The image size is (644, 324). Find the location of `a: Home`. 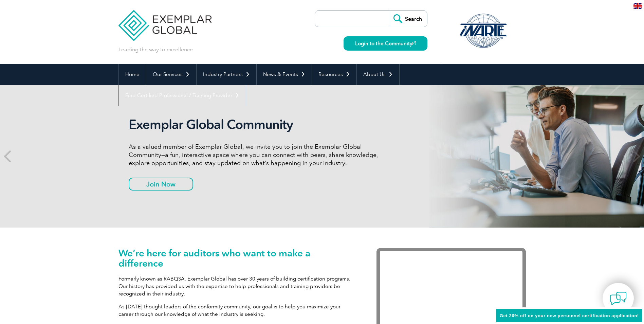

a: Home is located at coordinates (133, 74).